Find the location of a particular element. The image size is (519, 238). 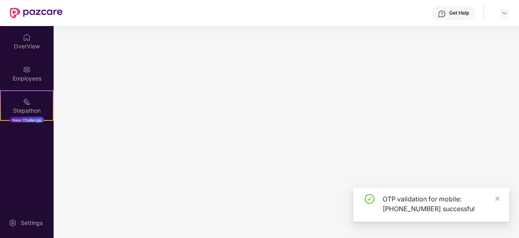

img: New Pazcare Logo is located at coordinates (36, 13).